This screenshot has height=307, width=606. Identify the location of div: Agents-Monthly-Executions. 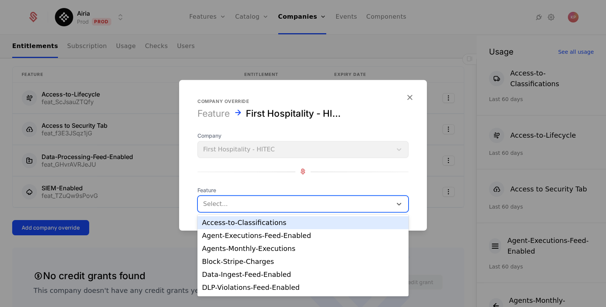
(303, 248).